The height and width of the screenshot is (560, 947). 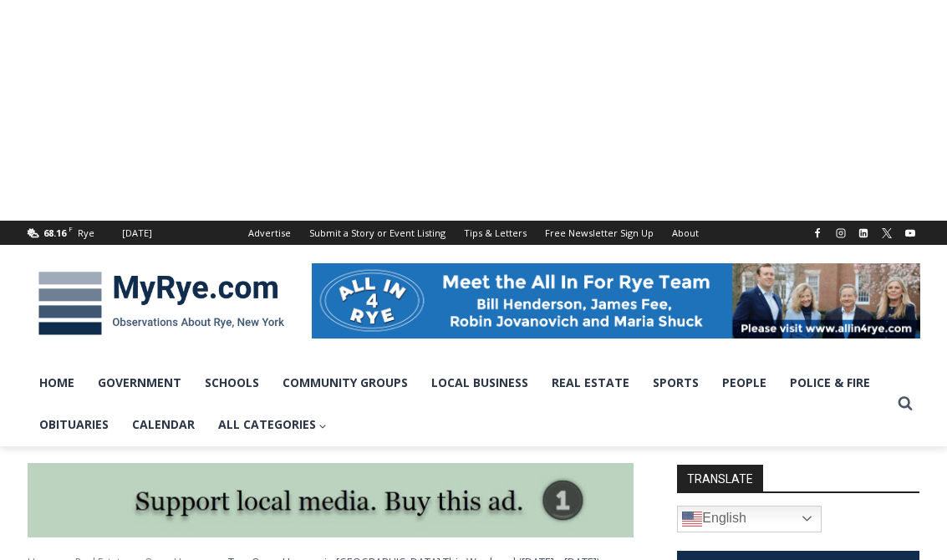 I want to click on a: Sports, so click(x=676, y=383).